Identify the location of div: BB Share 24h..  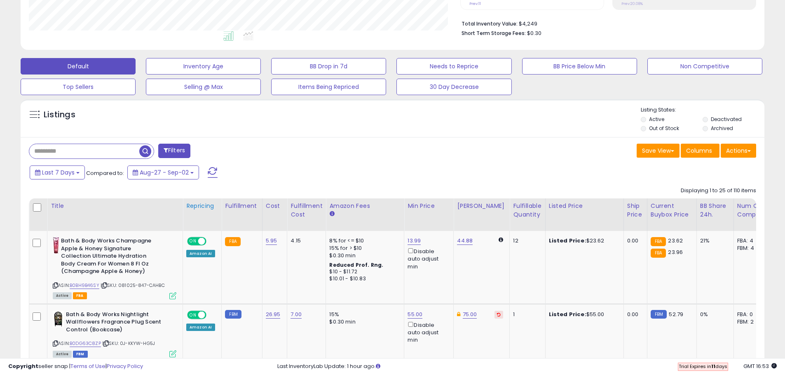
(715, 211).